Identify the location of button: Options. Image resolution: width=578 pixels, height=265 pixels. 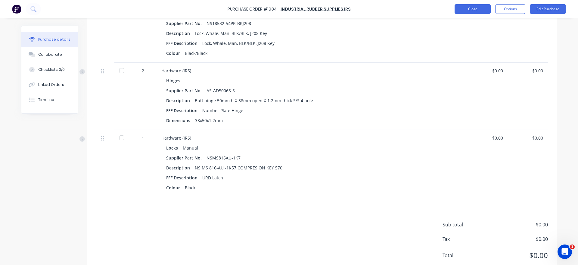
(510, 9).